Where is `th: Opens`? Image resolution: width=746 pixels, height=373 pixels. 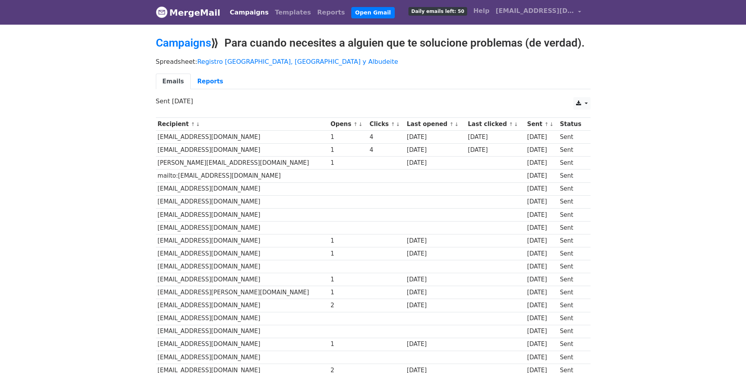 th: Opens is located at coordinates (348, 124).